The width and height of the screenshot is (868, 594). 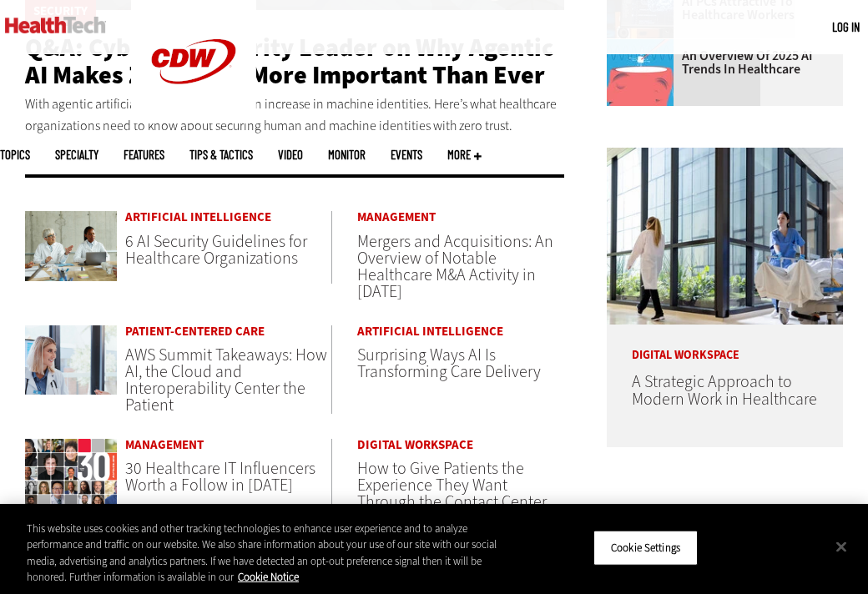 I want to click on a: A Strategic Approach to Modern Work in Healthcare, so click(x=724, y=390).